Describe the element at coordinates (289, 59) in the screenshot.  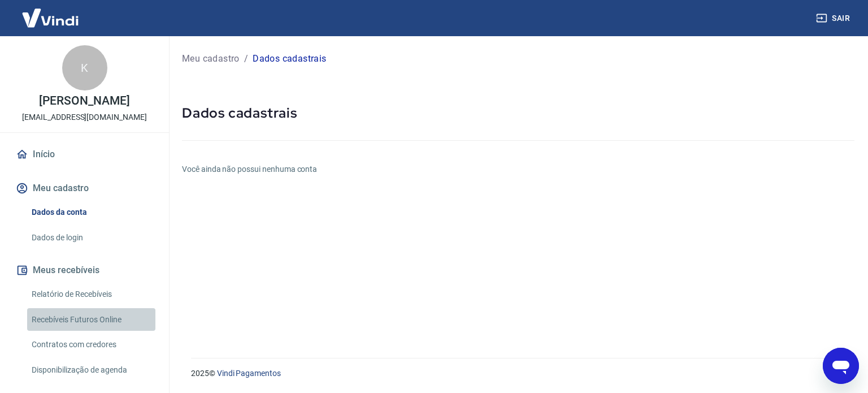
I see `p: Dados cadastrais` at that location.